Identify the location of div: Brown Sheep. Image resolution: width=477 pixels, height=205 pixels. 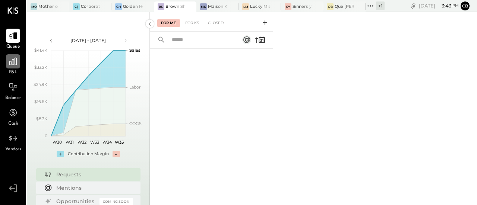
(175, 7).